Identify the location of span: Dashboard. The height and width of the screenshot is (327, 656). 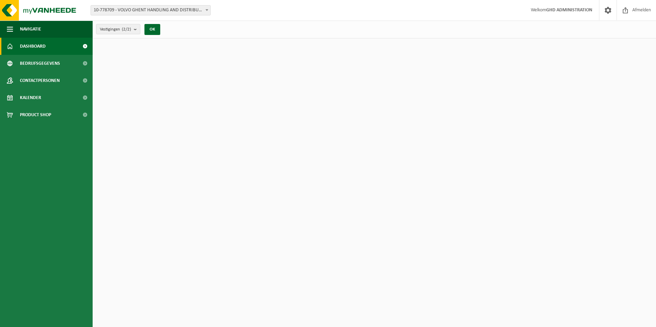
(33, 46).